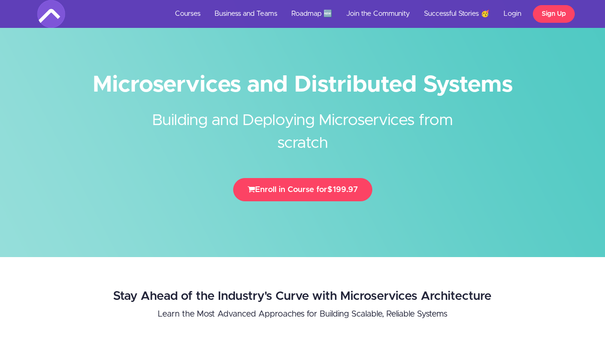 Image resolution: width=605 pixels, height=364 pixels. I want to click on button: Enroll in Course for$199.97, so click(302, 190).